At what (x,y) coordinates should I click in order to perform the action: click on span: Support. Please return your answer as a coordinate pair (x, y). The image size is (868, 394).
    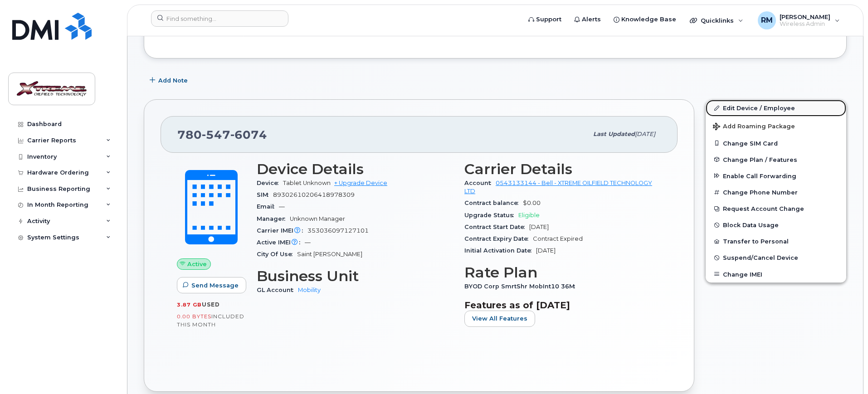
    Looking at the image, I should click on (548, 20).